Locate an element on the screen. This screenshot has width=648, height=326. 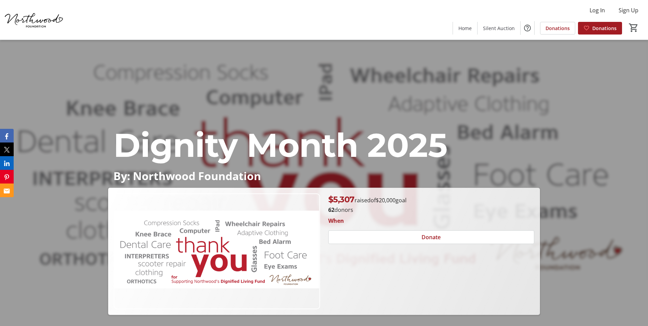
p: donors is located at coordinates (431, 210).